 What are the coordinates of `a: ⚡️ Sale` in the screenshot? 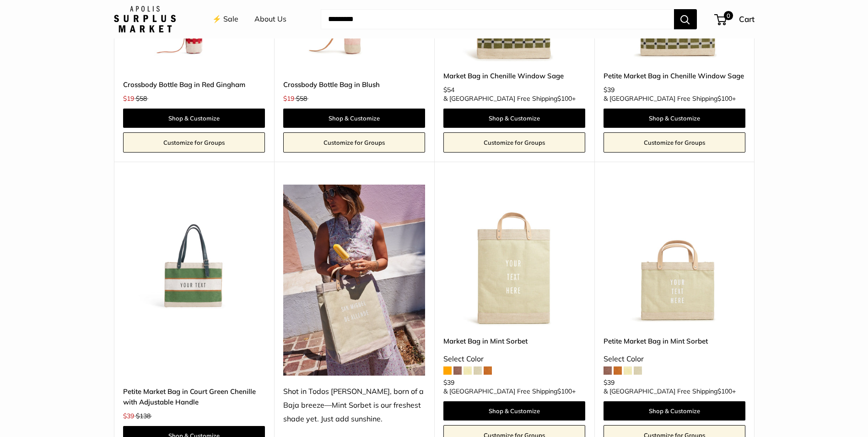 It's located at (225, 19).